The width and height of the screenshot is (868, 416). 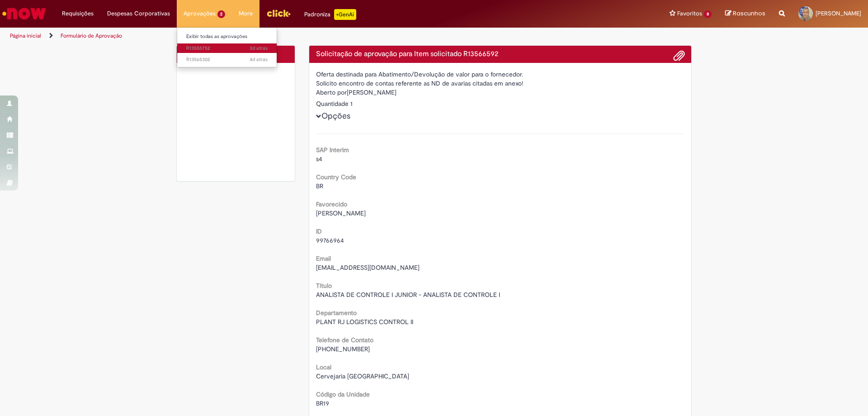 What do you see at coordinates (279, 13) in the screenshot?
I see `img: click_logo_yellow_360x200.png` at bounding box center [279, 13].